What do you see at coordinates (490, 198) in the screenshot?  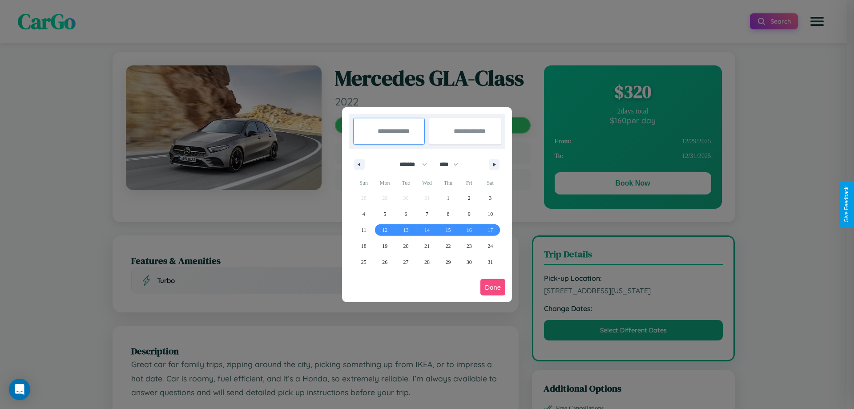 I see `button: 3` at bounding box center [490, 198].